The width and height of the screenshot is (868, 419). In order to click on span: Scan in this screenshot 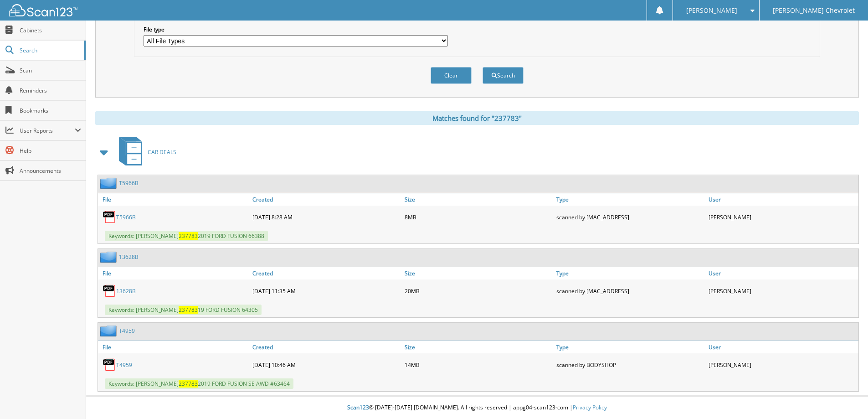, I will do `click(50, 70)`.